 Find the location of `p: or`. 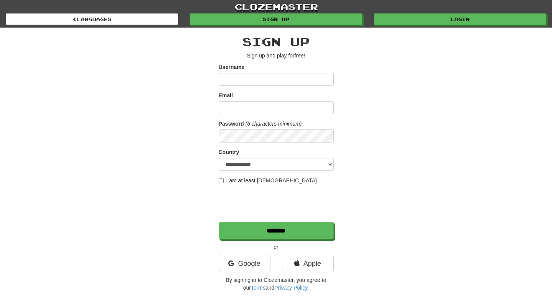

p: or is located at coordinates (276, 247).